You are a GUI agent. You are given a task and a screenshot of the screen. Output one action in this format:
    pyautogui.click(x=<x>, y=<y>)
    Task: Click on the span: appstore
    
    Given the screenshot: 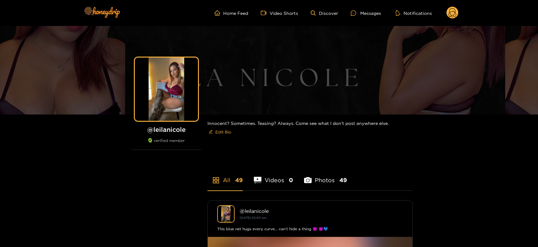 What is the action you would take?
    pyautogui.click(x=216, y=180)
    